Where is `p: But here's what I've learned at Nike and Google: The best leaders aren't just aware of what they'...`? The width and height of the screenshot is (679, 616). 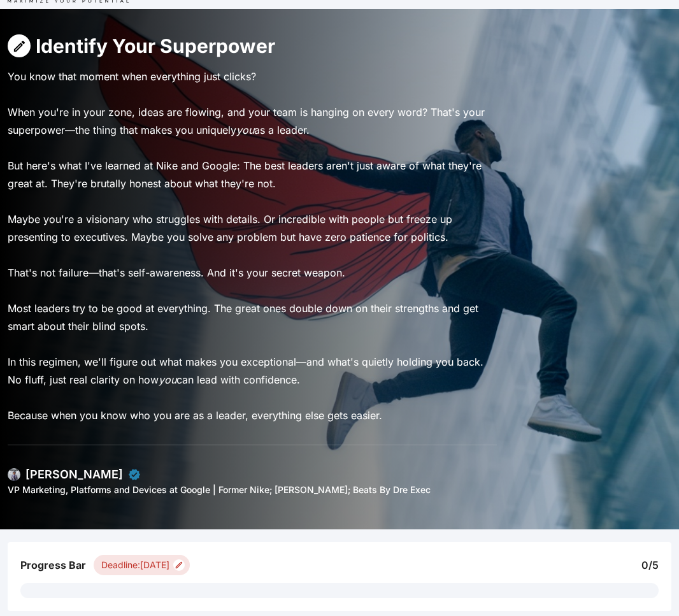
p: But here's what I've learned at Nike and Google: The best leaders aren't just aware of what they'... is located at coordinates (252, 175).